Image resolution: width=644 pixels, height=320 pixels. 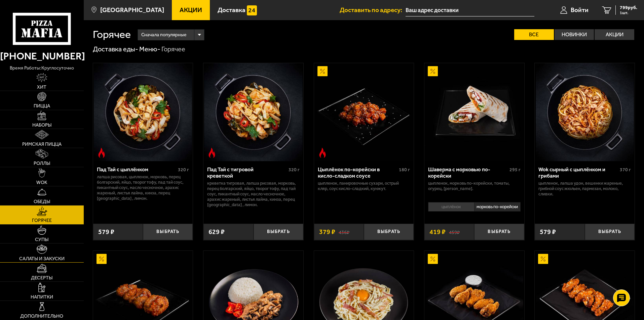 What do you see at coordinates (252, 11) in the screenshot?
I see `img: 15daf4d41897b9f0e9f617042186c801.svg` at bounding box center [252, 11].